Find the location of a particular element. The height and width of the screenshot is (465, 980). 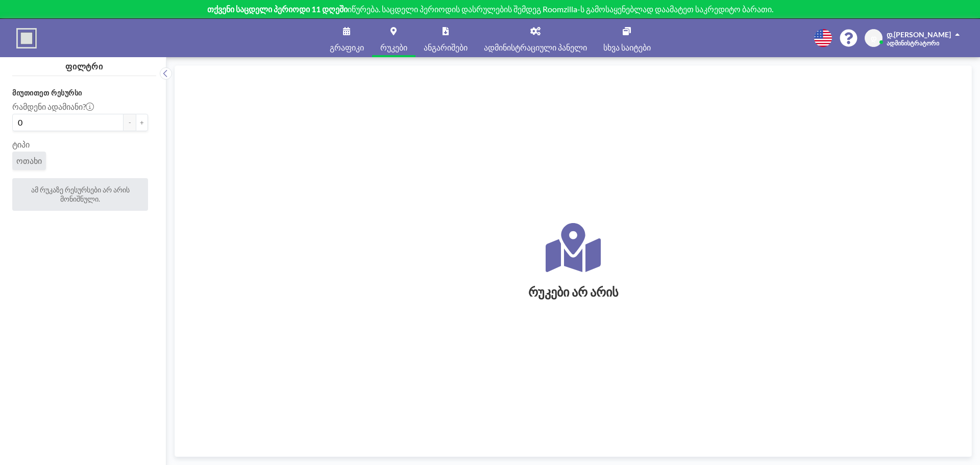

font: ამ რუკაზე რესურსები არ არის მონიშნული. is located at coordinates (80, 194).